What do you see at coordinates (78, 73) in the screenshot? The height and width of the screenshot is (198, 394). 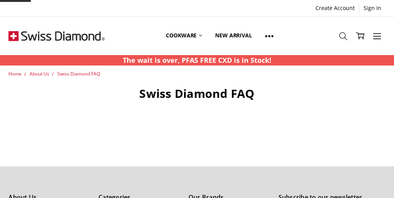 I see `a: Swiss Diamond FAQ` at bounding box center [78, 73].